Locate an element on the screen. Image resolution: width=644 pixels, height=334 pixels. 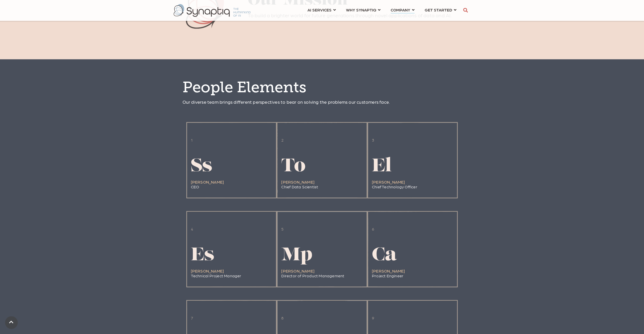
a: AI SERVICES is located at coordinates (322, 10).